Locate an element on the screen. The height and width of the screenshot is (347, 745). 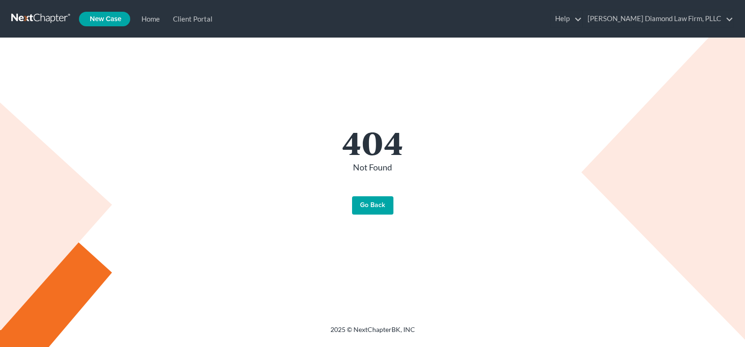
a: Go Back is located at coordinates (373, 206).